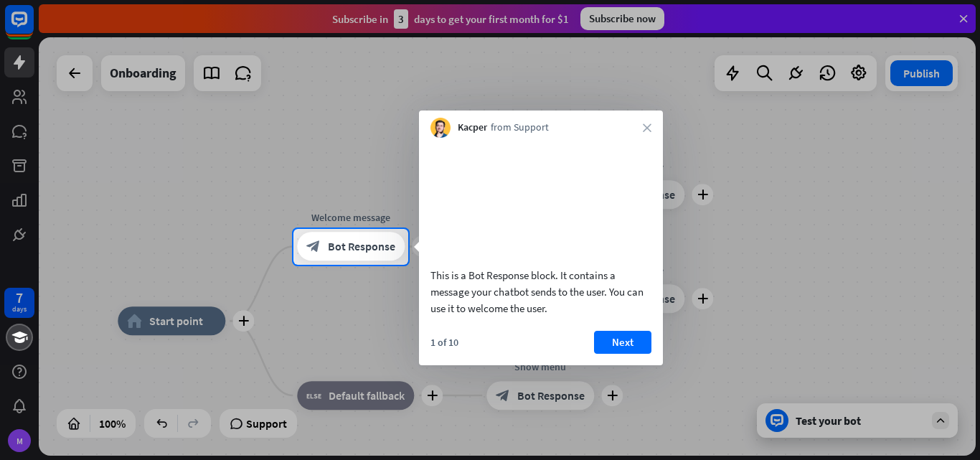 Image resolution: width=980 pixels, height=460 pixels. What do you see at coordinates (647, 128) in the screenshot?
I see `i: close` at bounding box center [647, 128].